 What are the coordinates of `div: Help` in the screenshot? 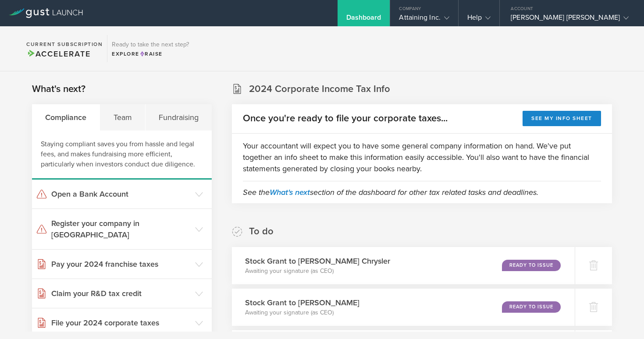 It's located at (479, 20).